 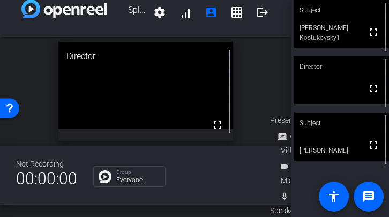 I want to click on mat-icon: account_box, so click(x=211, y=12).